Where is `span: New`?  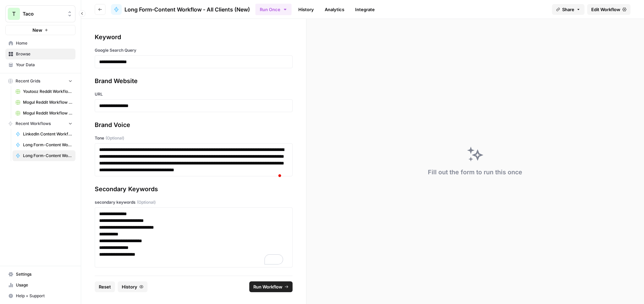
span: New is located at coordinates (37, 30).